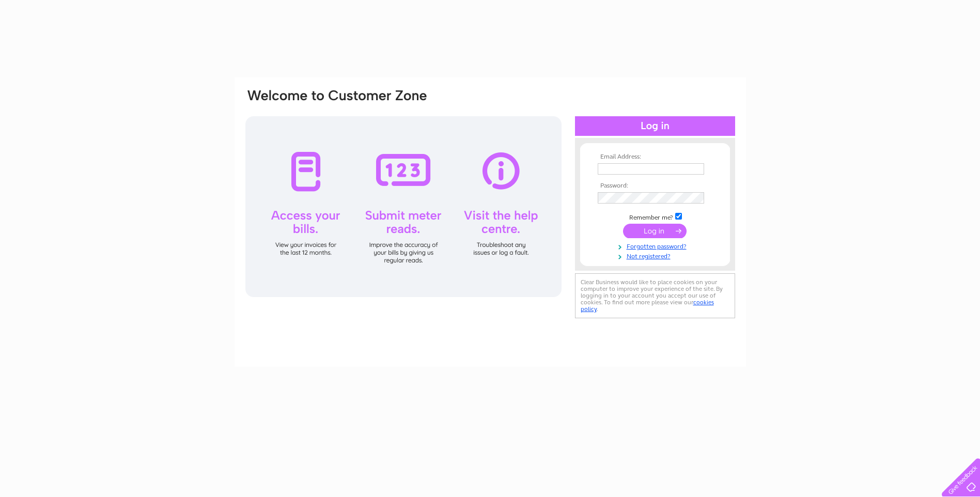 Image resolution: width=980 pixels, height=497 pixels. I want to click on a: Forgotten password?, so click(656, 246).